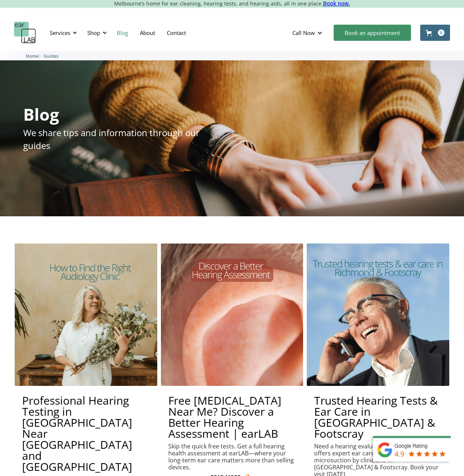 The image size is (464, 476). What do you see at coordinates (147, 33) in the screenshot?
I see `a: About` at bounding box center [147, 33].